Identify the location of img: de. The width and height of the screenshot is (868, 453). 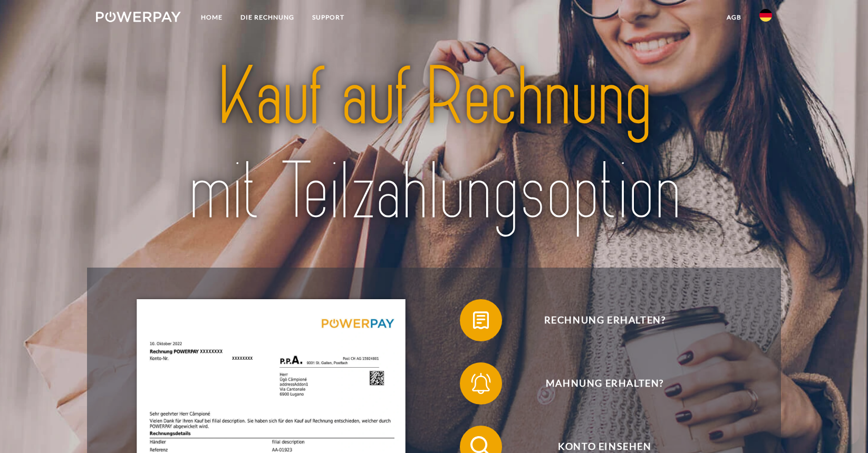
(766, 15).